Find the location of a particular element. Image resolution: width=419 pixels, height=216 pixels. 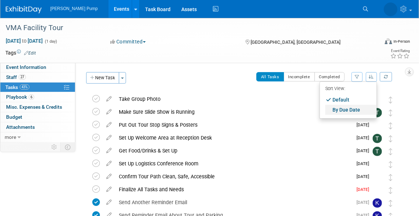

button: Incomplete is located at coordinates (299, 77).